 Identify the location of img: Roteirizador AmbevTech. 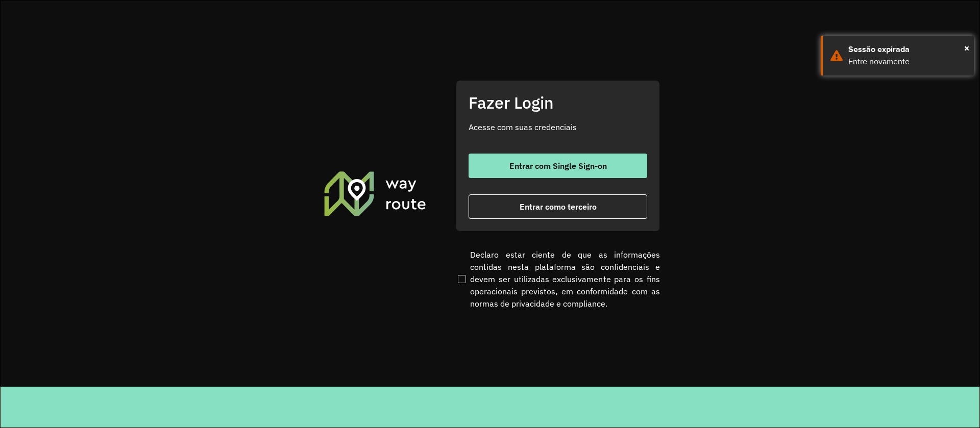
(375, 193).